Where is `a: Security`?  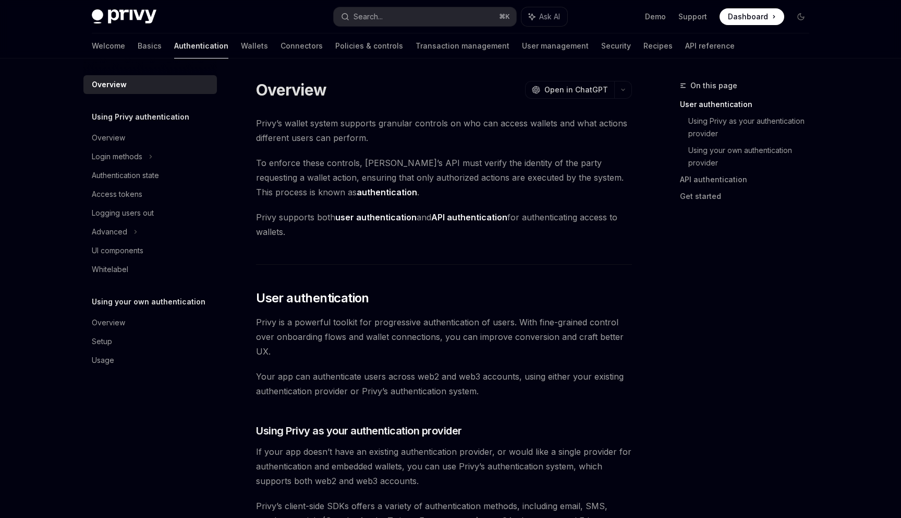
a: Security is located at coordinates (616, 46).